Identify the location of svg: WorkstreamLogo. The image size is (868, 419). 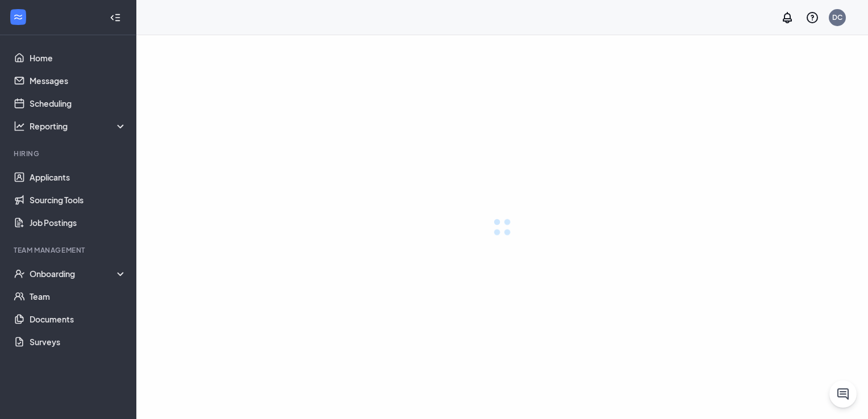
(18, 17).